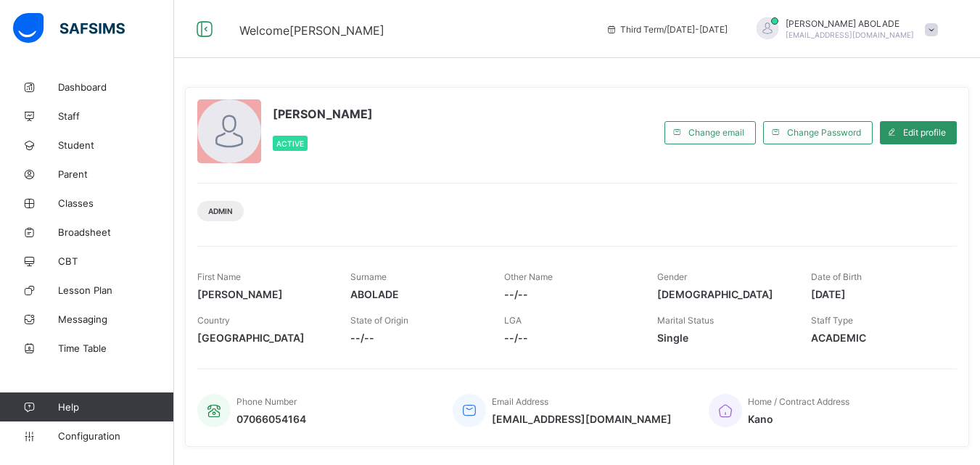 The width and height of the screenshot is (980, 465). I want to click on span: Staff Type, so click(832, 320).